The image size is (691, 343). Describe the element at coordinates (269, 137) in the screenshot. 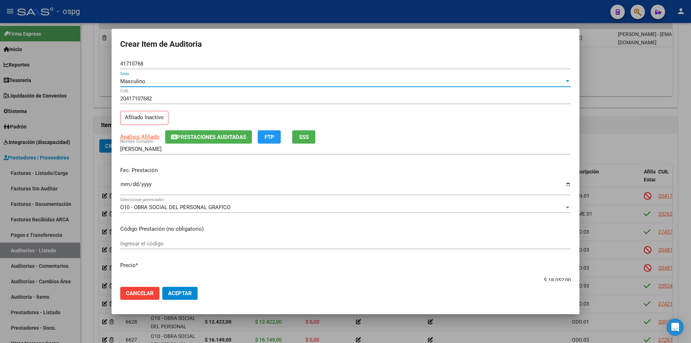

I see `span: FTP` at that location.